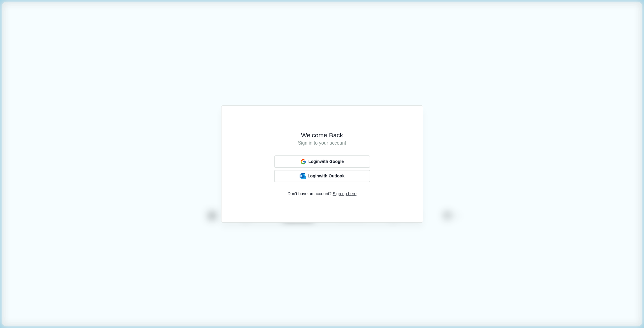  Describe the element at coordinates (322, 161) in the screenshot. I see `button: Loginwith Google` at that location.